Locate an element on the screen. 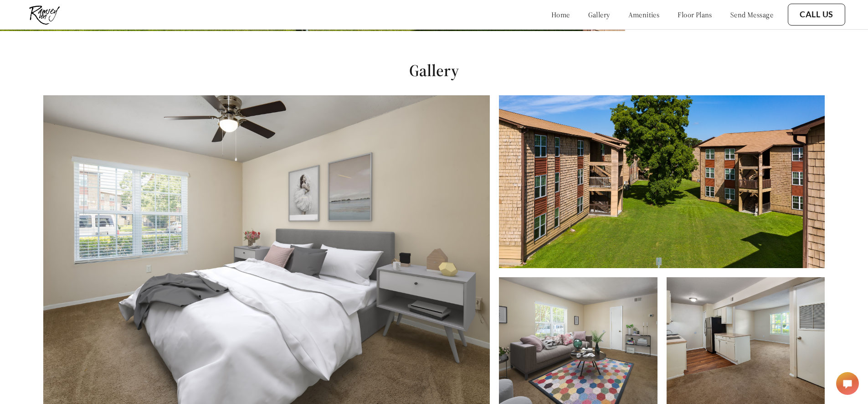 Image resolution: width=868 pixels, height=404 pixels. a: floor plans is located at coordinates (695, 15).